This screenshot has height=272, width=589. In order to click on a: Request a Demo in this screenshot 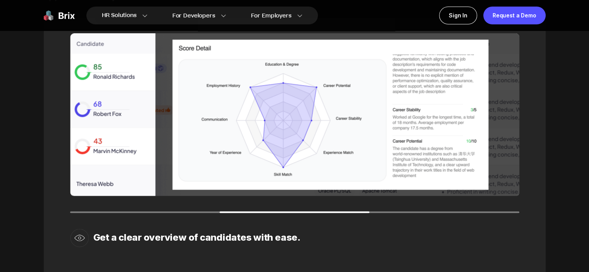, I will do `click(514, 15)`.